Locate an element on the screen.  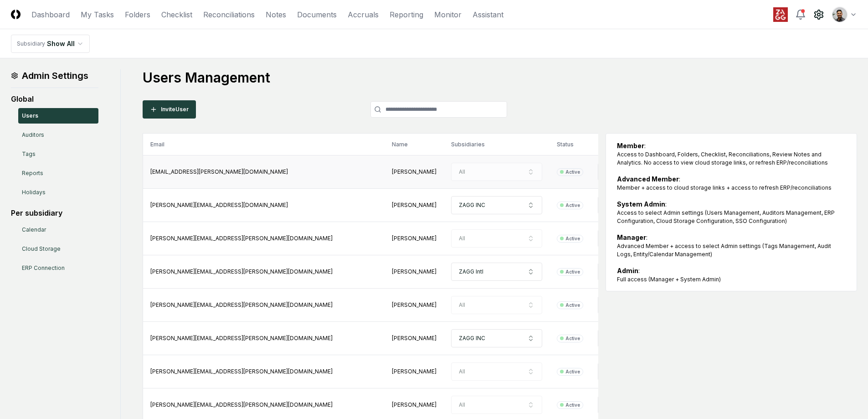
div: Jeff Carlsen is located at coordinates (414, 371).